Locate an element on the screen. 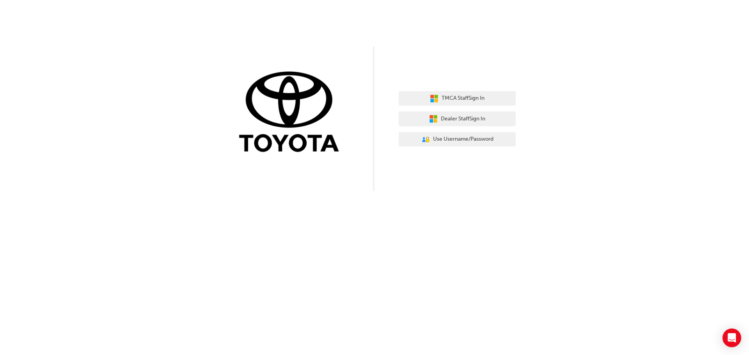 The width and height of the screenshot is (749, 355). span: TMCA Staff Sign In is located at coordinates (463, 98).